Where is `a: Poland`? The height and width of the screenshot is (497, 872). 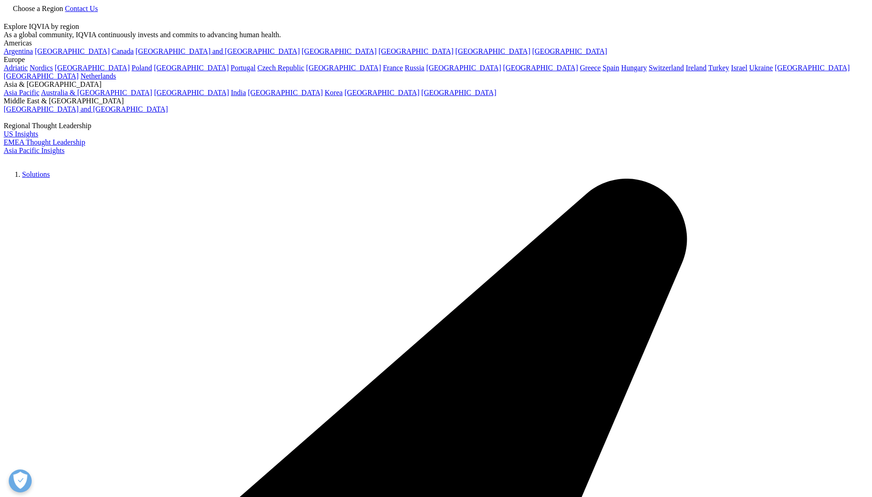
a: Poland is located at coordinates (142, 68).